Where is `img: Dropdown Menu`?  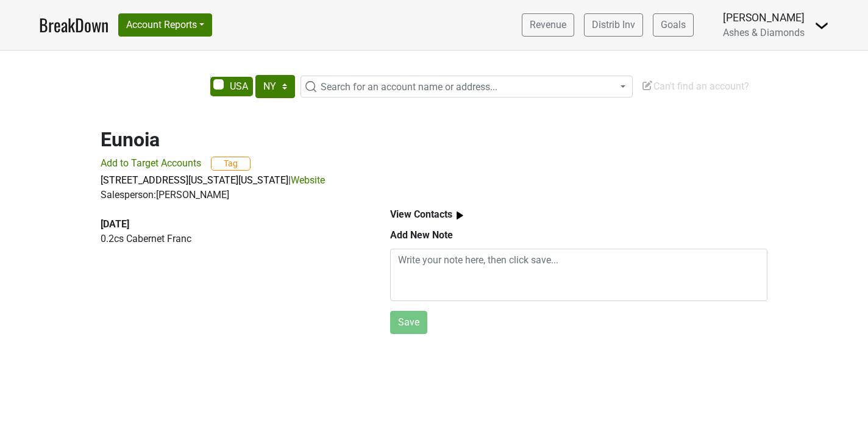
img: Dropdown Menu is located at coordinates (822, 26).